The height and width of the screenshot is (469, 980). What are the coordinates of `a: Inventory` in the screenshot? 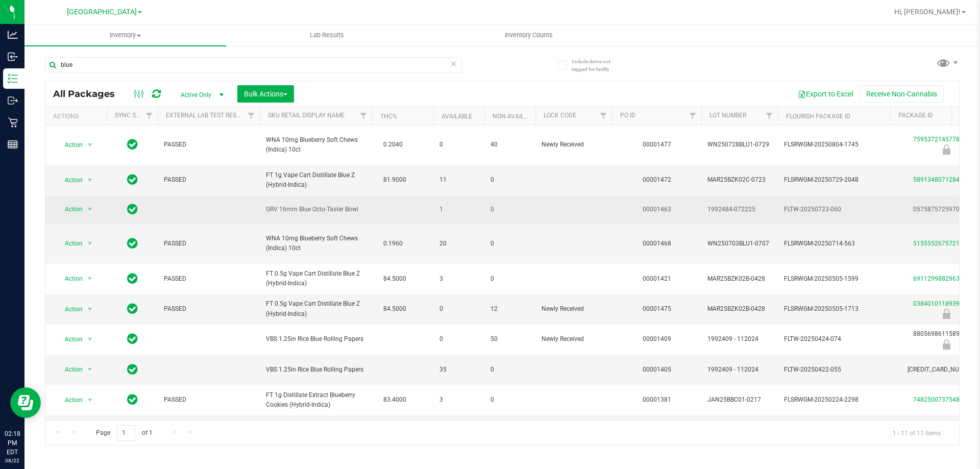 It's located at (125, 35).